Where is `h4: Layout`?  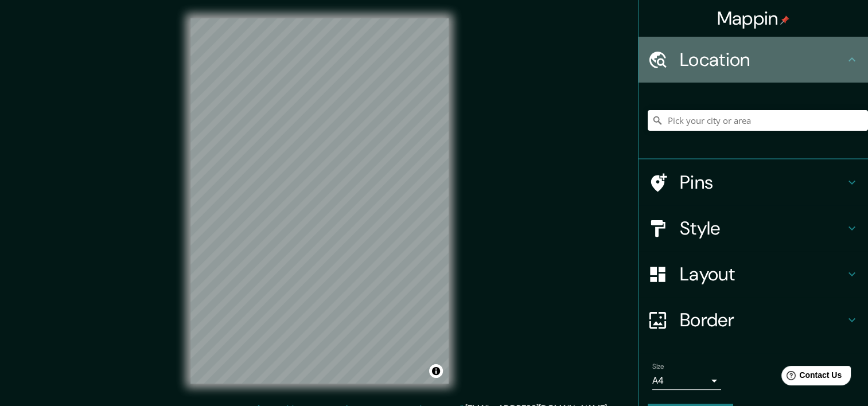
h4: Layout is located at coordinates (763, 274).